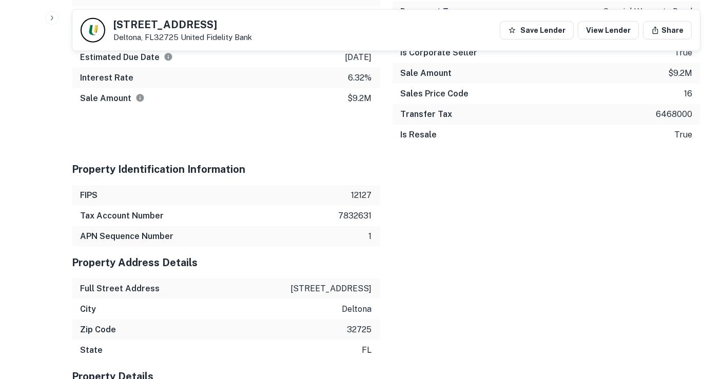 The height and width of the screenshot is (379, 721). I want to click on p: 6468000, so click(674, 114).